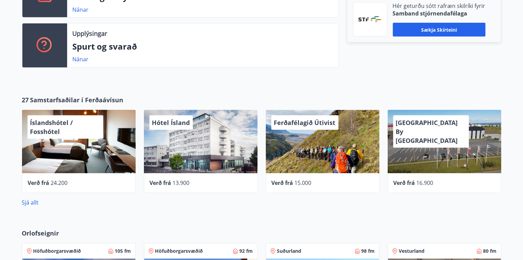 This screenshot has height=260, width=523. What do you see at coordinates (246, 251) in the screenshot?
I see `span: 92 fm` at bounding box center [246, 251].